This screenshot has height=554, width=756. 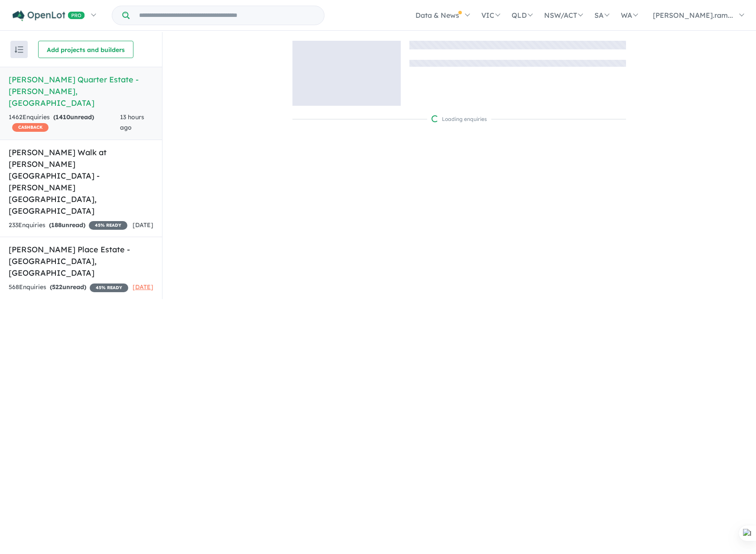 What do you see at coordinates (19, 50) in the screenshot?
I see `img: sort.svg` at bounding box center [19, 50].